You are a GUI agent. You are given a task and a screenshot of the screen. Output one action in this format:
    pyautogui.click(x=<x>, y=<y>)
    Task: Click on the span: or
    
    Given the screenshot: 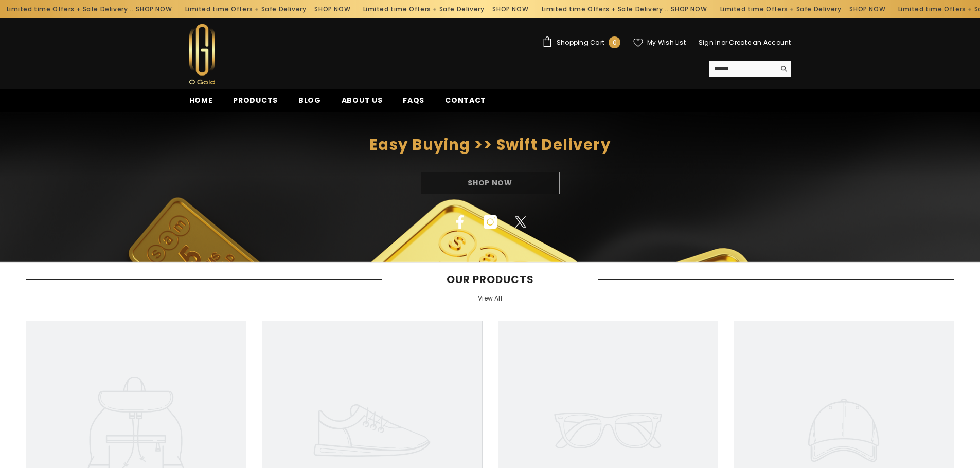 What is the action you would take?
    pyautogui.click(x=724, y=42)
    